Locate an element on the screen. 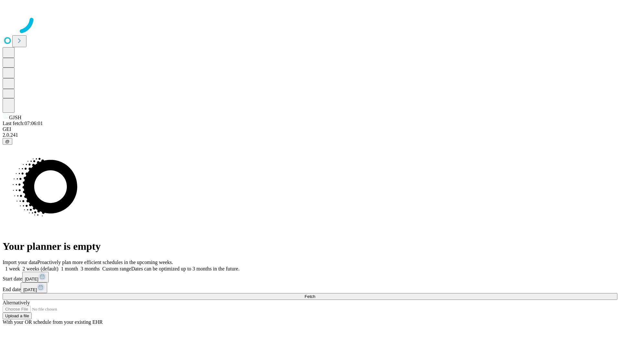 This screenshot has width=620, height=349. span: With your OR schedule from your existing EHR is located at coordinates (53, 321).